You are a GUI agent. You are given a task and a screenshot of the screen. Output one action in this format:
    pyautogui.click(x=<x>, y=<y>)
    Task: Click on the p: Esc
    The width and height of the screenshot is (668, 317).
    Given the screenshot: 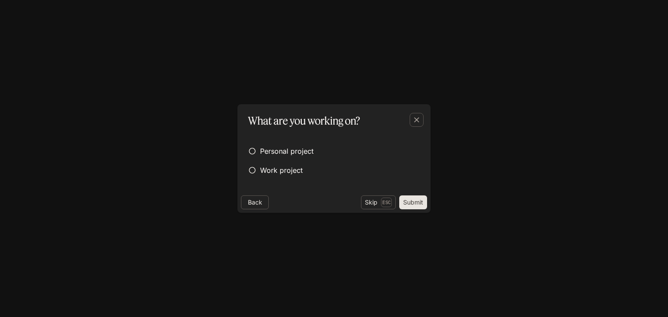 What is the action you would take?
    pyautogui.click(x=386, y=203)
    